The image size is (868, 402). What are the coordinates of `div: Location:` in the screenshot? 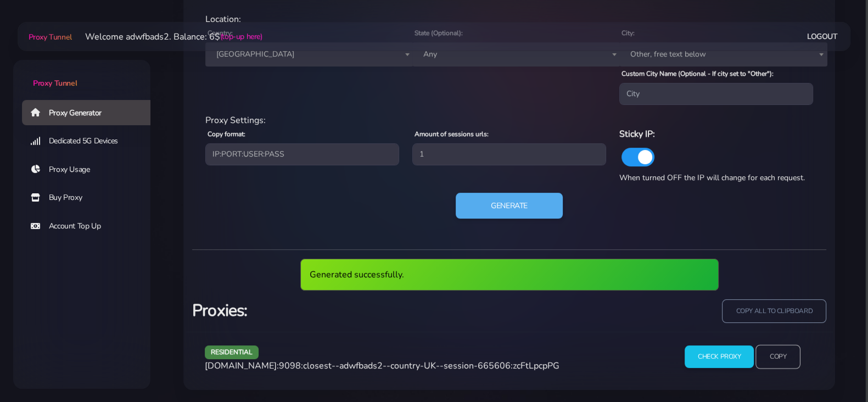 It's located at (509, 20).